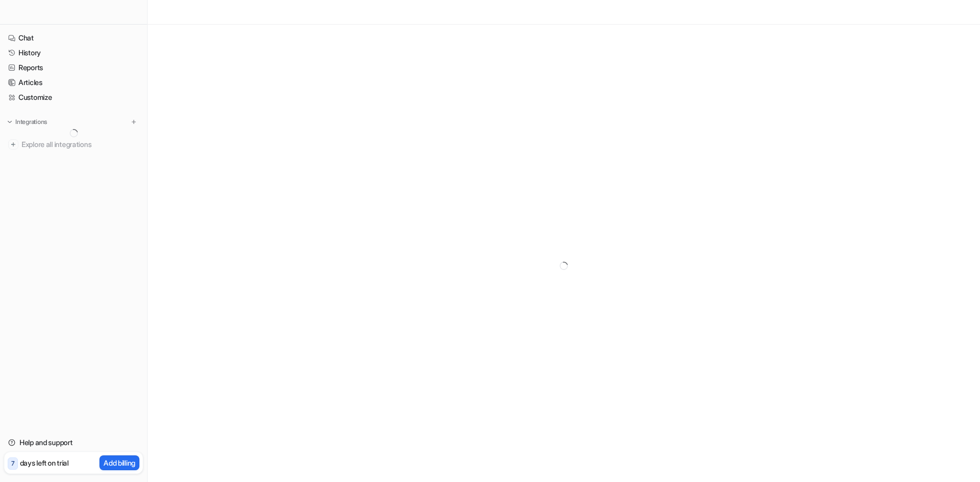 The height and width of the screenshot is (482, 980). What do you see at coordinates (13, 464) in the screenshot?
I see `p: 7` at bounding box center [13, 464].